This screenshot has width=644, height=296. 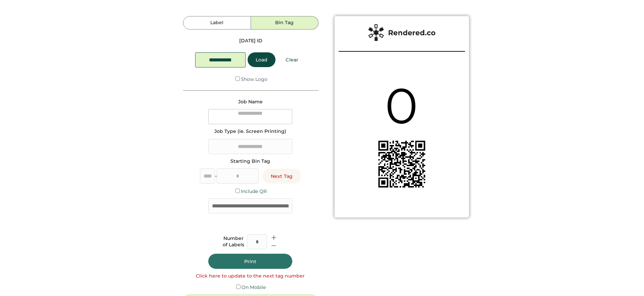 I want to click on div: Number of Labels, so click(x=233, y=242).